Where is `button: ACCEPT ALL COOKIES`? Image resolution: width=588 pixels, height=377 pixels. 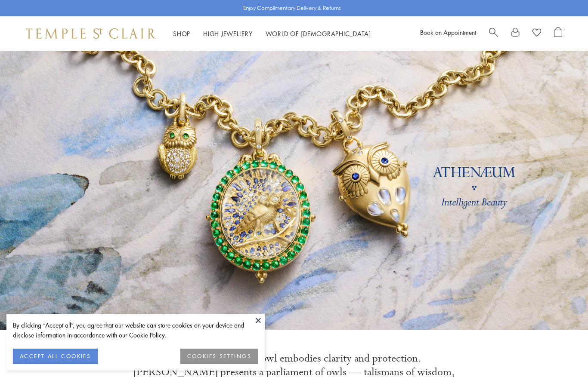
button: ACCEPT ALL COOKIES is located at coordinates (55, 357).